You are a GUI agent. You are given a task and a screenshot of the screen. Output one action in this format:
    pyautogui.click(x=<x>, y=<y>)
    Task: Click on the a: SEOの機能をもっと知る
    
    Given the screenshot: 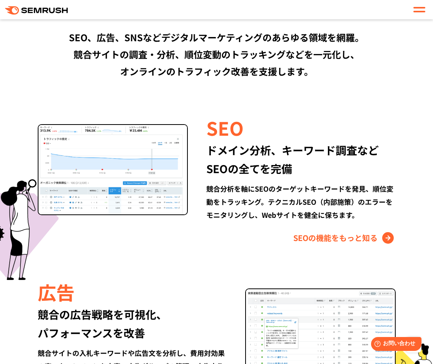 What is the action you would take?
    pyautogui.click(x=345, y=238)
    